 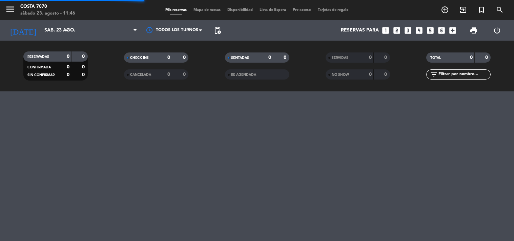 I want to click on span: Pre-acceso, so click(x=302, y=10).